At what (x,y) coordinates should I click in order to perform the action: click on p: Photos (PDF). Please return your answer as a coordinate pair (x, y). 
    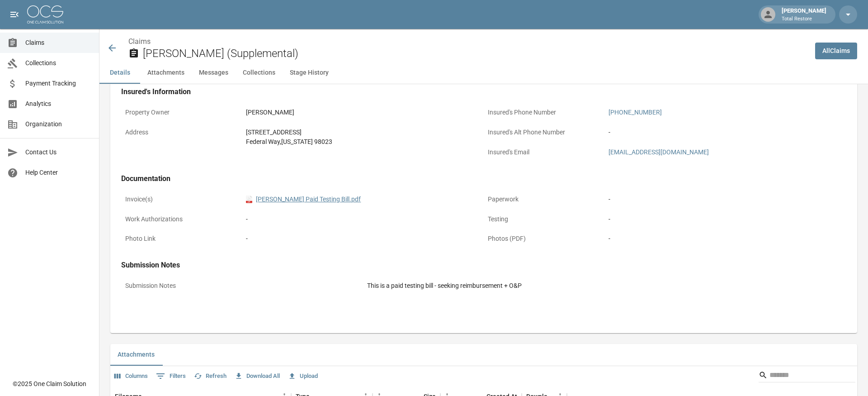
    Looking at the image, I should click on (544, 238).